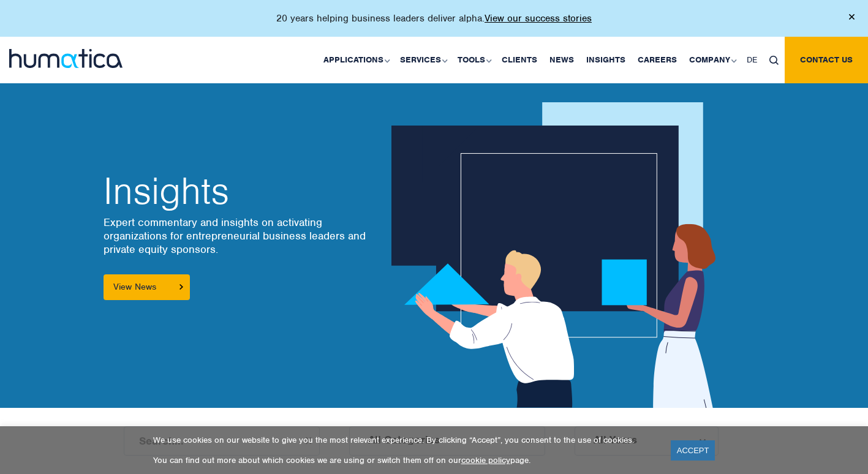 The width and height of the screenshot is (868, 474). What do you see at coordinates (752, 60) in the screenshot?
I see `a: DE` at bounding box center [752, 60].